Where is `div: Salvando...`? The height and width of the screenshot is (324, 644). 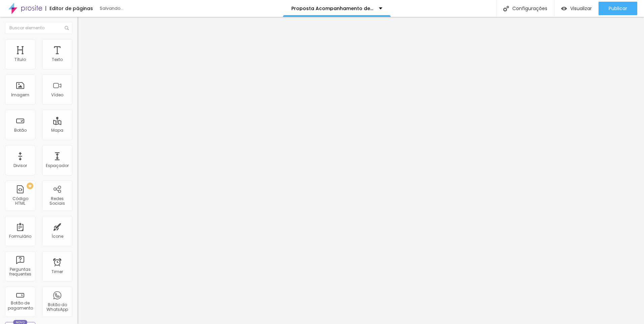
div: Salvando... is located at coordinates (138, 9).